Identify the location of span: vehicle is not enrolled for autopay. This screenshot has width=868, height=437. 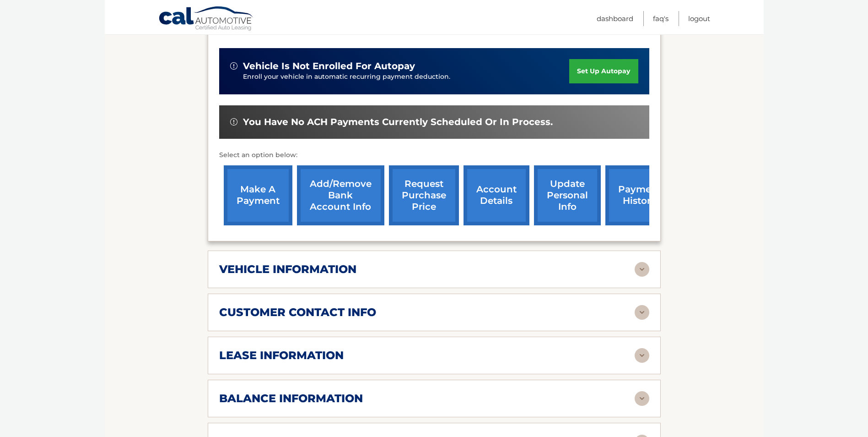
(329, 66).